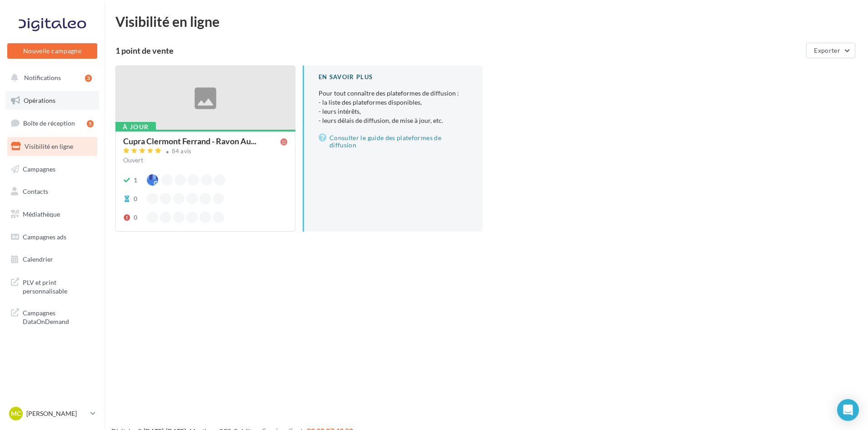 This screenshot has height=430, width=868. Describe the element at coordinates (393, 107) in the screenshot. I see `p: Pour tout connaître des plateformes de diffusion :` at that location.